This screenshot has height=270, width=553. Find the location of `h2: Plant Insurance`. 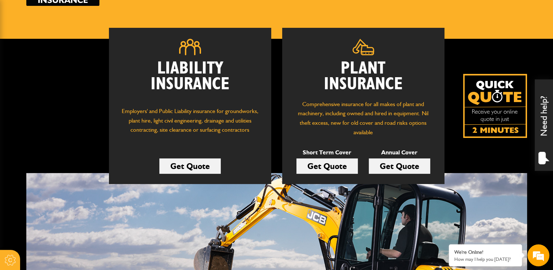

h2: Plant Insurance is located at coordinates (364, 76).